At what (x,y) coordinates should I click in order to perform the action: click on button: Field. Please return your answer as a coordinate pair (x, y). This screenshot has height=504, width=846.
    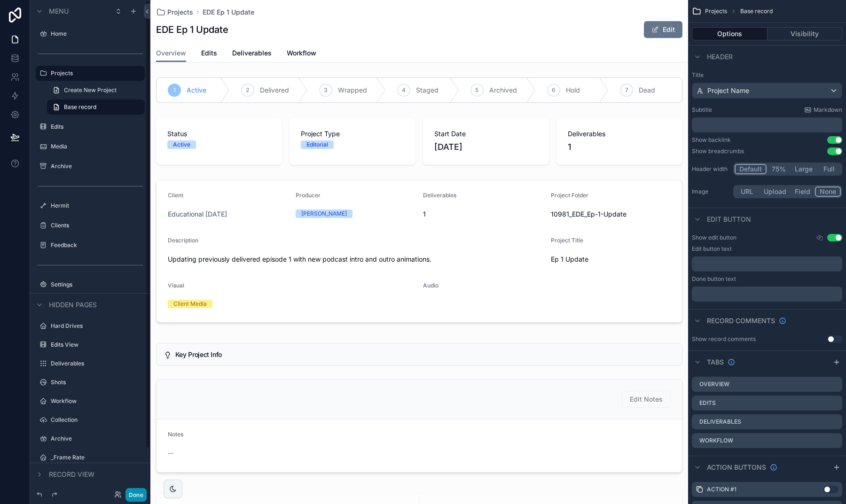
    Looking at the image, I should click on (803, 191).